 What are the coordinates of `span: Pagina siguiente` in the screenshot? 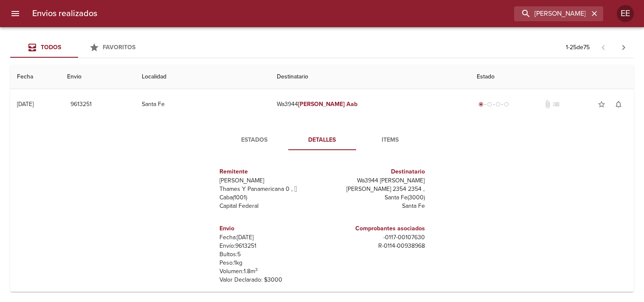 It's located at (623, 48).